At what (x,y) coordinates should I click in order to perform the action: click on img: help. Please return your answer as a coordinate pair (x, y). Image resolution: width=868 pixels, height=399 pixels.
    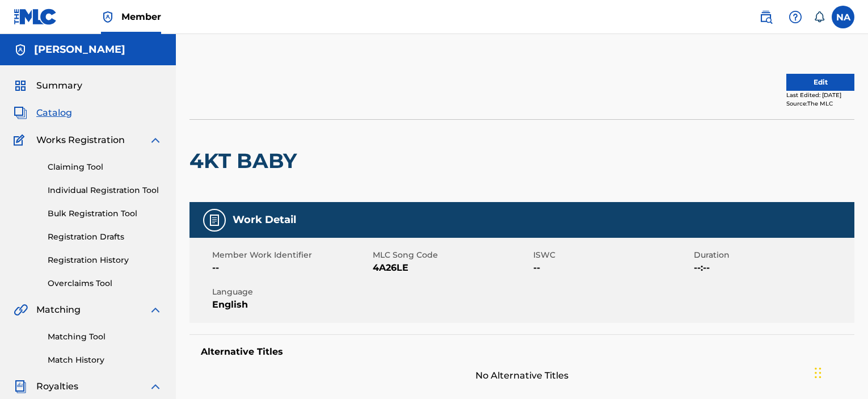
    Looking at the image, I should click on (795, 17).